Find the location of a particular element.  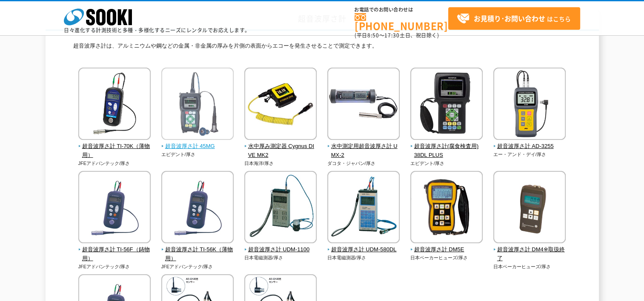

img: 超音波厚さ計 UDM-580DL is located at coordinates (364, 208).